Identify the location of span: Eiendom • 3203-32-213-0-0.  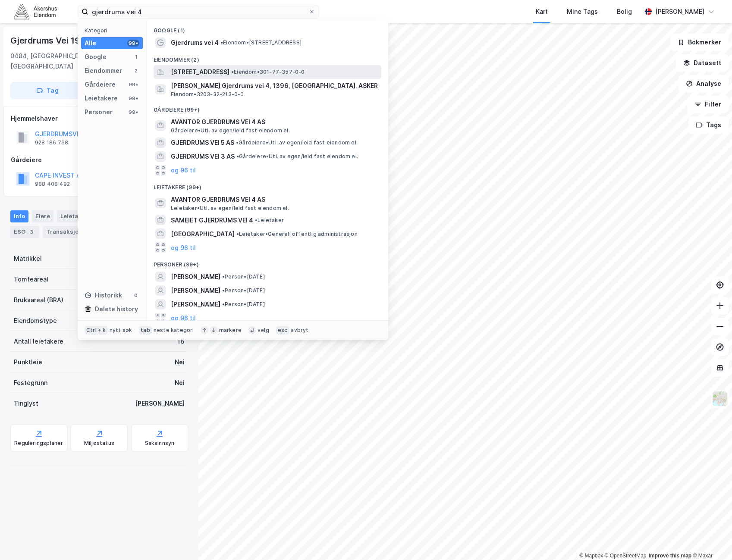
(208, 95).